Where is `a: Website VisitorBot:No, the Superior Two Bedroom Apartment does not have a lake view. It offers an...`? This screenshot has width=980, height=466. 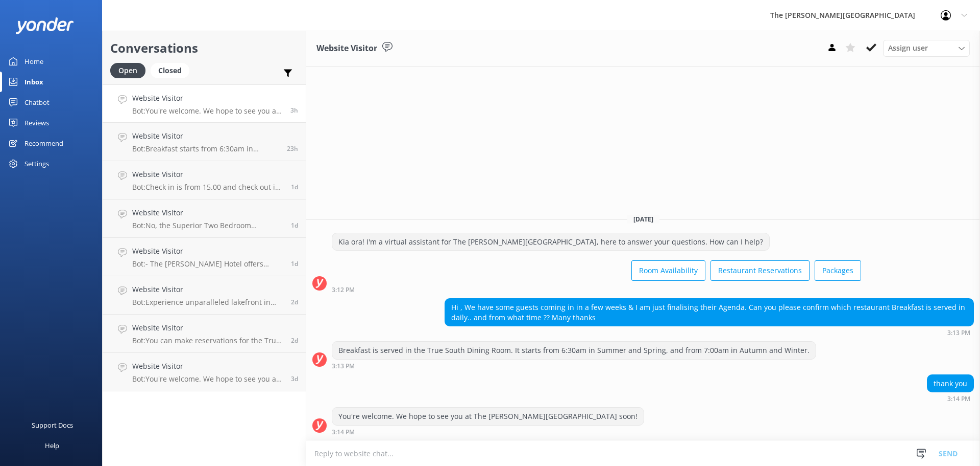 a: Website VisitorBot:No, the Superior Two Bedroom Apartment does not have a lake view. It offers an... is located at coordinates (204, 218).